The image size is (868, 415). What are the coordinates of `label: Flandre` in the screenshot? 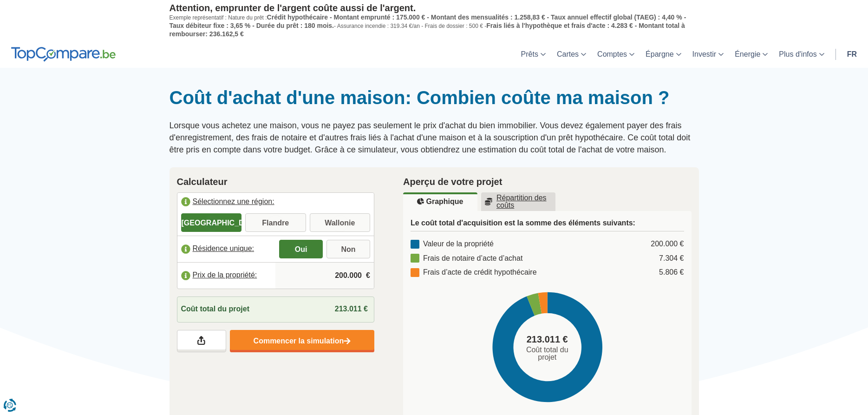 It's located at (275, 223).